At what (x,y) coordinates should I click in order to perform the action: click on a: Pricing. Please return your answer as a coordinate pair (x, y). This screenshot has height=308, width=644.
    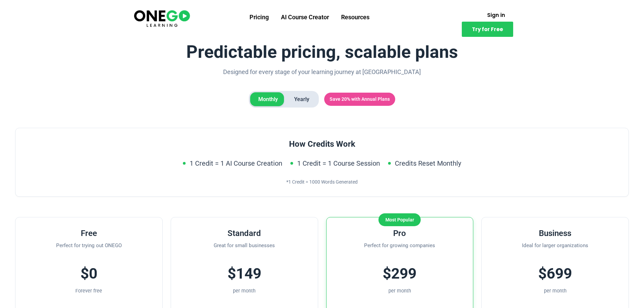
    Looking at the image, I should click on (259, 17).